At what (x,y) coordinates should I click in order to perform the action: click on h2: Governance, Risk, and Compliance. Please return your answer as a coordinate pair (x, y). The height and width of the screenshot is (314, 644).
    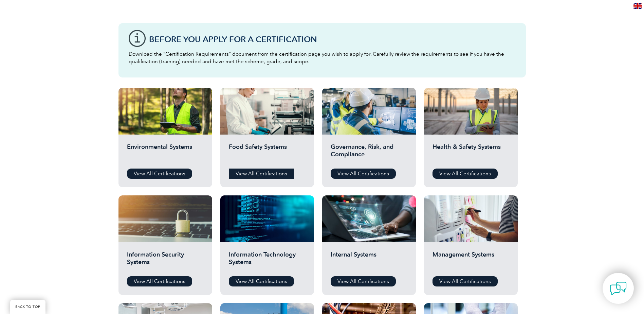
    Looking at the image, I should click on (369, 153).